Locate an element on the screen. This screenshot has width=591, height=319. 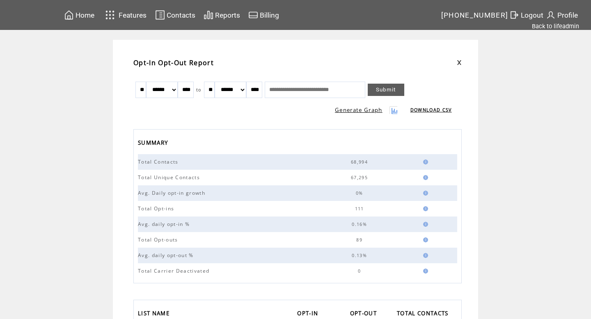
a: Billing is located at coordinates (263, 15).